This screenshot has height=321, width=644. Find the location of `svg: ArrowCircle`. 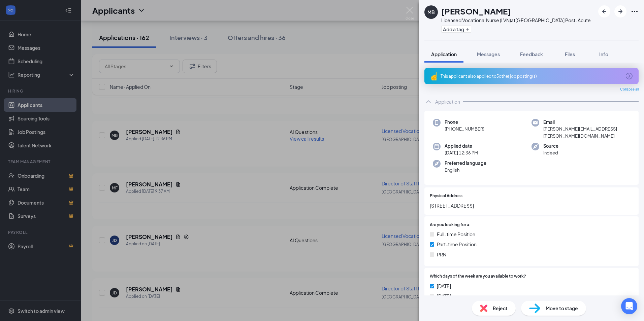

svg: ArrowCircle is located at coordinates (629, 76).